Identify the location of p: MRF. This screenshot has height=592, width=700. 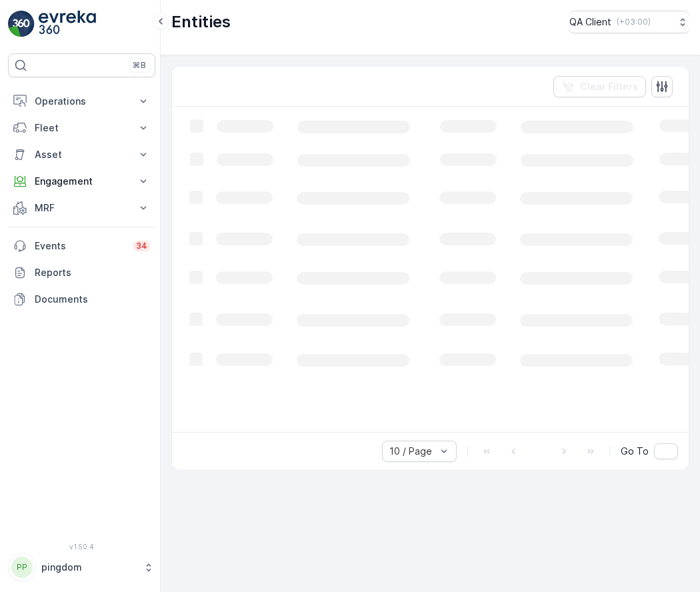
(81, 208).